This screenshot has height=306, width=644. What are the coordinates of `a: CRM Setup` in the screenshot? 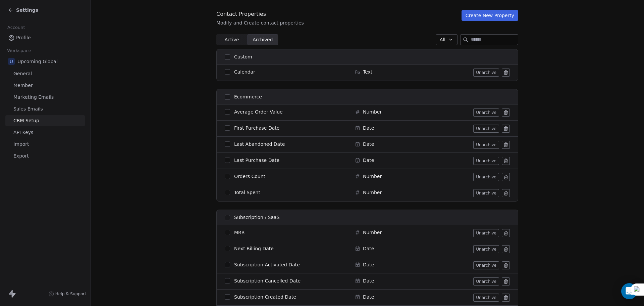 It's located at (45, 121).